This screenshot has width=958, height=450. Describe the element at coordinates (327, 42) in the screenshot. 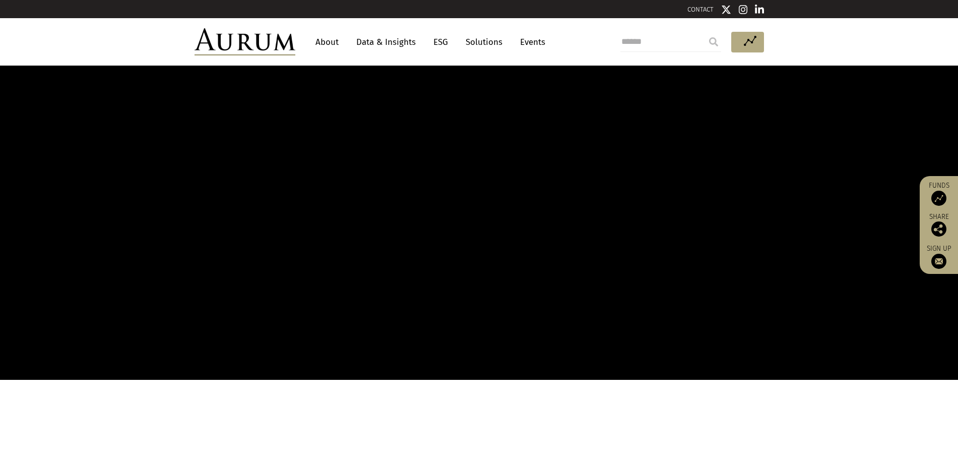

I see `a: About` at that location.